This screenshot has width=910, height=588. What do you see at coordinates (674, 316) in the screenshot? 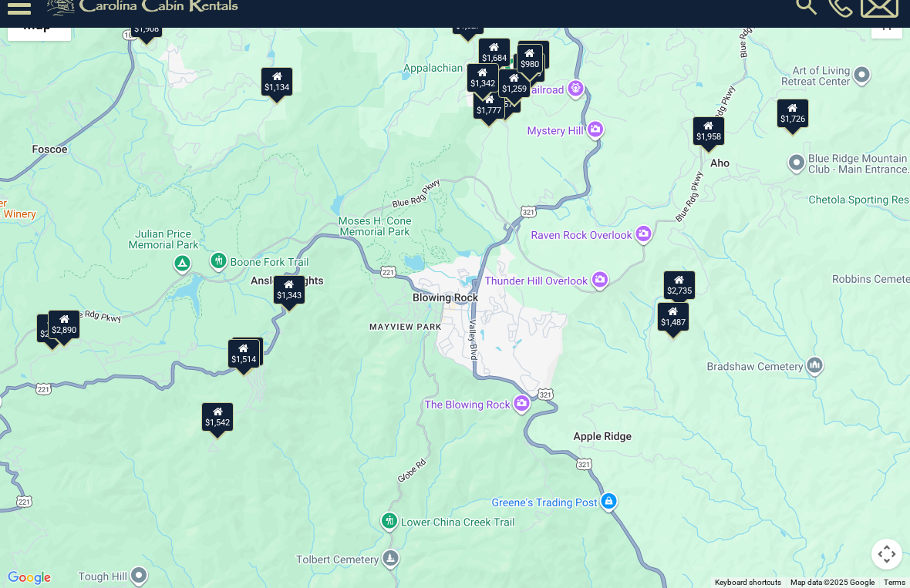
I see `div: $1,487` at bounding box center [674, 316].